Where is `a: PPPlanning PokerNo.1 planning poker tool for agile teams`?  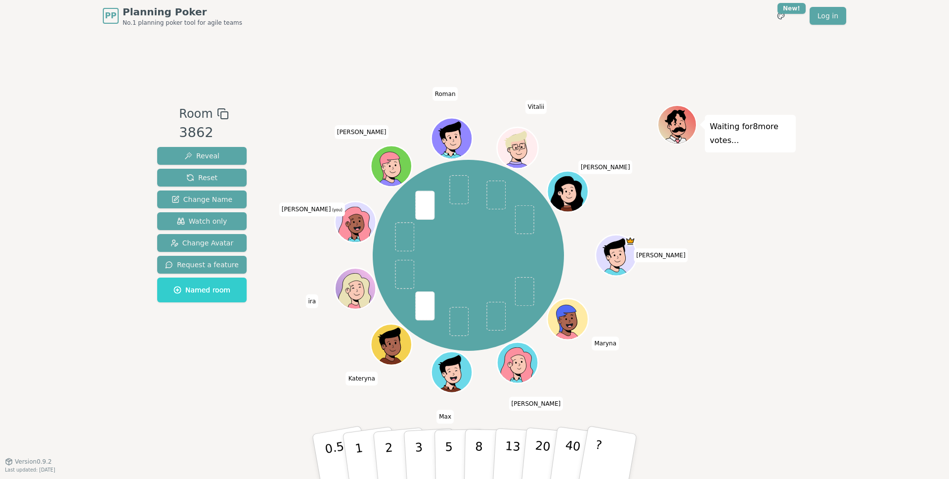 a: PPPlanning PokerNo.1 planning poker tool for agile teams is located at coordinates (173, 16).